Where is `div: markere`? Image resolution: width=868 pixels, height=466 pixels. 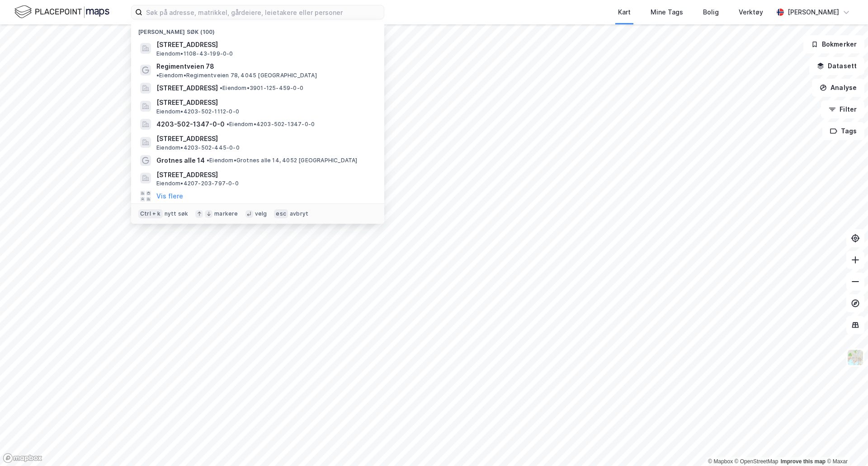 div: markere is located at coordinates (226, 214).